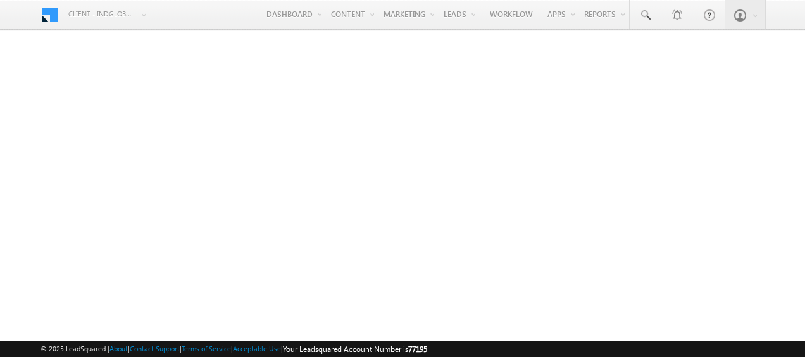 This screenshot has height=357, width=805. What do you see at coordinates (257, 348) in the screenshot?
I see `a: Acceptable Use` at bounding box center [257, 348].